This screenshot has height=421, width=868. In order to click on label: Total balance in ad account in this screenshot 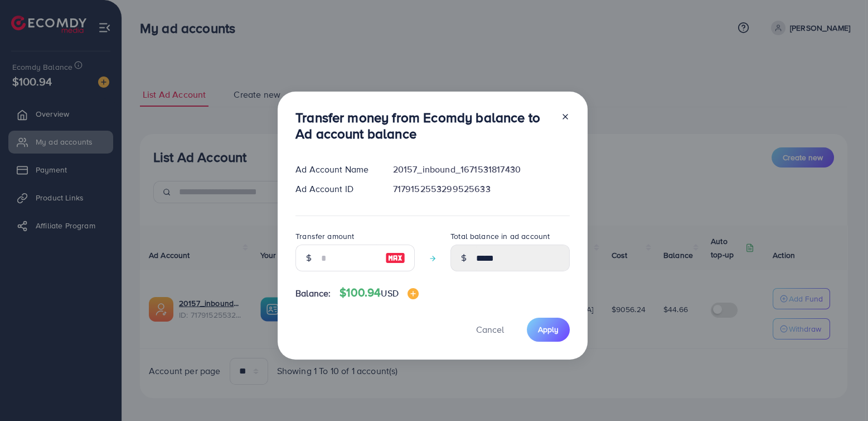, I will do `click(500, 236)`.